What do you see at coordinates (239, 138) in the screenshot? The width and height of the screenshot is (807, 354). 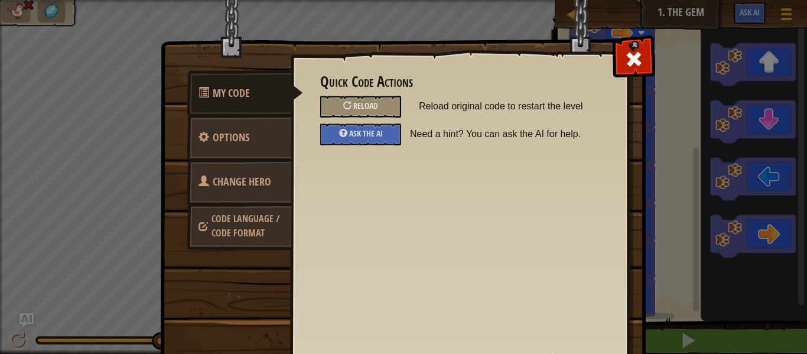 I see `a: Options` at bounding box center [239, 138].